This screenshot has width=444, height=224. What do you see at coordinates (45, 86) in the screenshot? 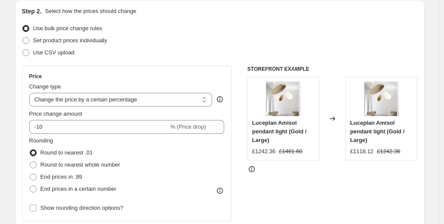
I see `span: Change type` at bounding box center [45, 86].